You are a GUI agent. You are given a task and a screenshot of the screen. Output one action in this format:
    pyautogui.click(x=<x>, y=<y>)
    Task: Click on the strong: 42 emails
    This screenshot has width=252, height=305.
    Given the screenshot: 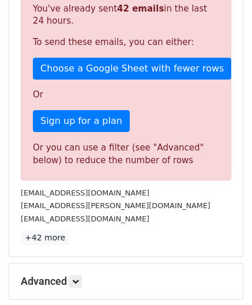 What is the action you would take?
    pyautogui.click(x=140, y=9)
    